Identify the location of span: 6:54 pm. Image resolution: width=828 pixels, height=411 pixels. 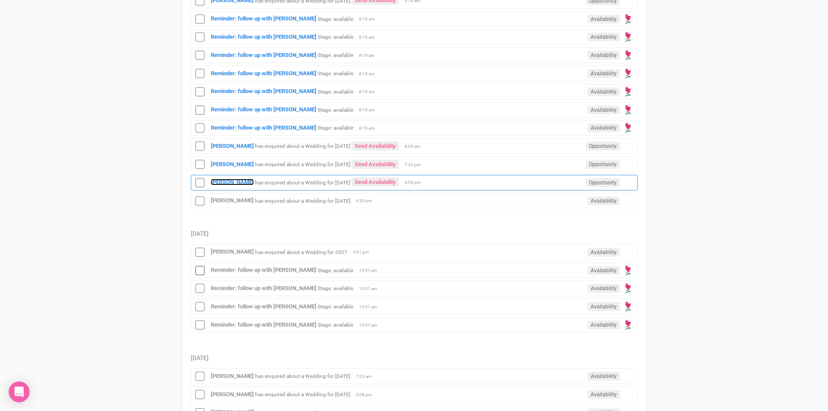
(416, 183).